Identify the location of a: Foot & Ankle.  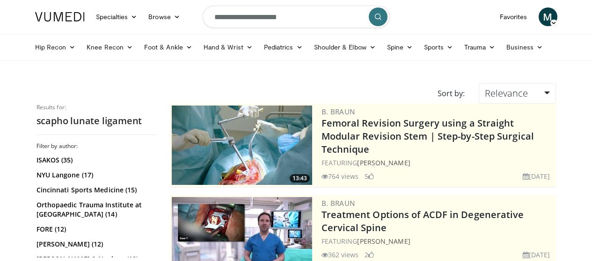
(168, 47).